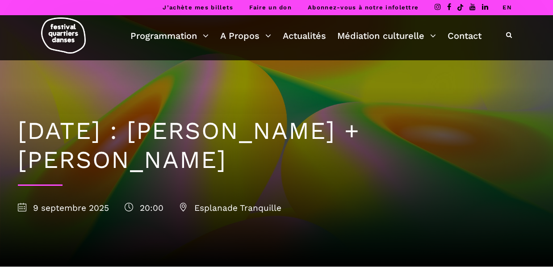 The width and height of the screenshot is (553, 272). What do you see at coordinates (246, 36) in the screenshot?
I see `a: A Propos` at bounding box center [246, 36].